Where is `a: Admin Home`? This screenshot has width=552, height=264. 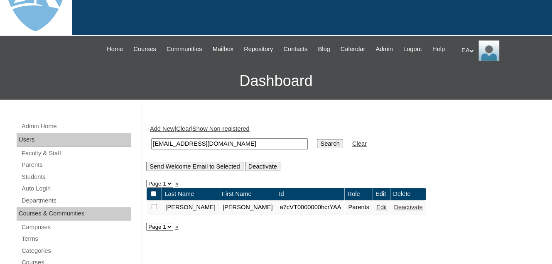
a: Admin Home is located at coordinates (76, 126).